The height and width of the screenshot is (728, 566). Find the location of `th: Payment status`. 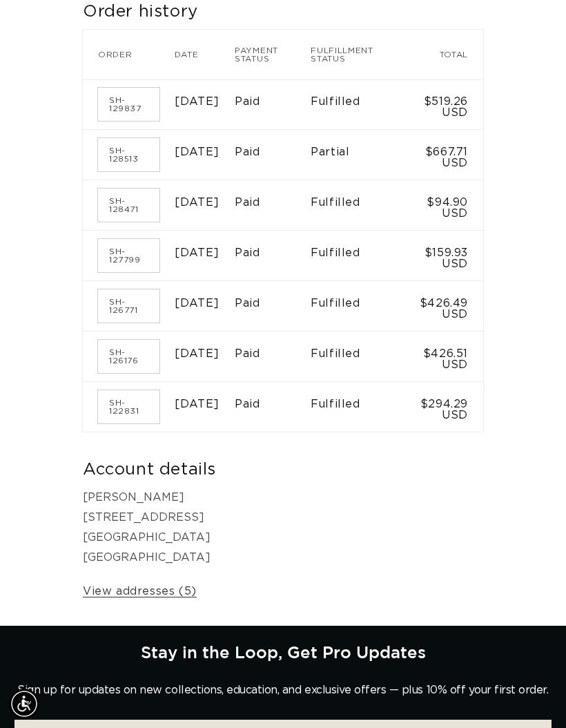

th: Payment status is located at coordinates (273, 55).